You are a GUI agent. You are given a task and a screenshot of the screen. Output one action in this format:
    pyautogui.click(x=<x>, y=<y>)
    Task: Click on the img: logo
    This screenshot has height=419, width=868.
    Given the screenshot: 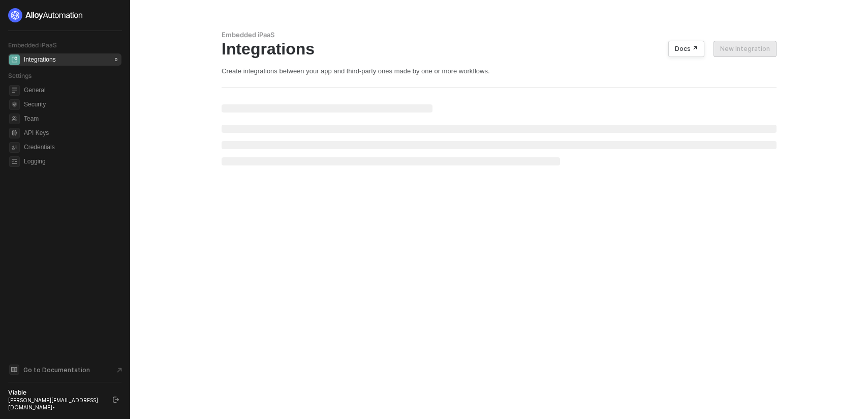 What is the action you would take?
    pyautogui.click(x=46, y=15)
    